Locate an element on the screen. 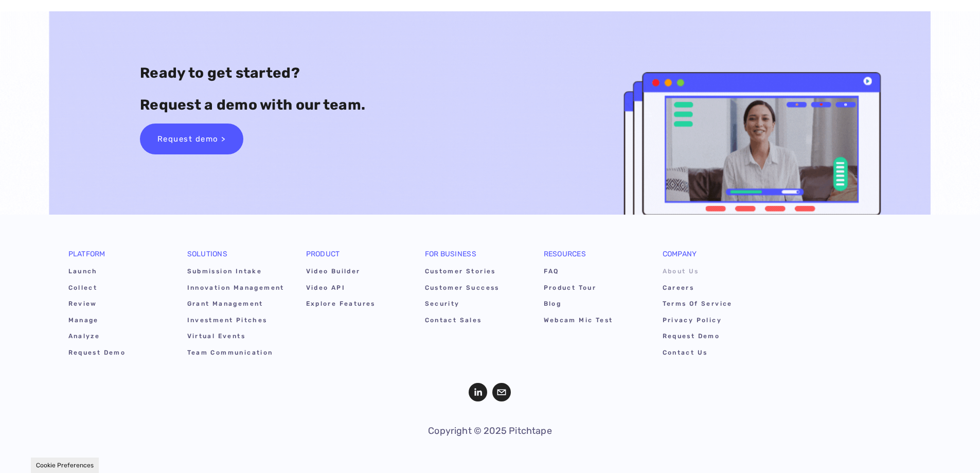 The height and width of the screenshot is (473, 980). div: Product is located at coordinates (355, 258).